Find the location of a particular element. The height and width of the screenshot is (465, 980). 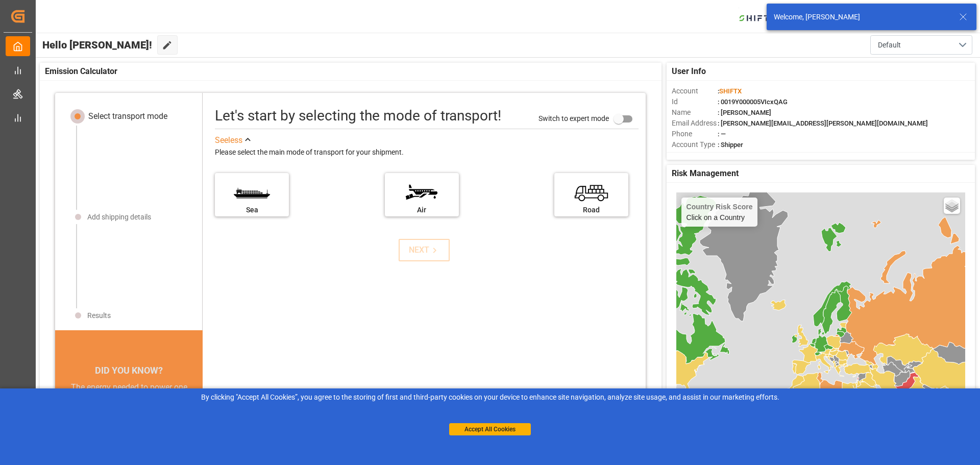

div: See less is located at coordinates (229, 140).